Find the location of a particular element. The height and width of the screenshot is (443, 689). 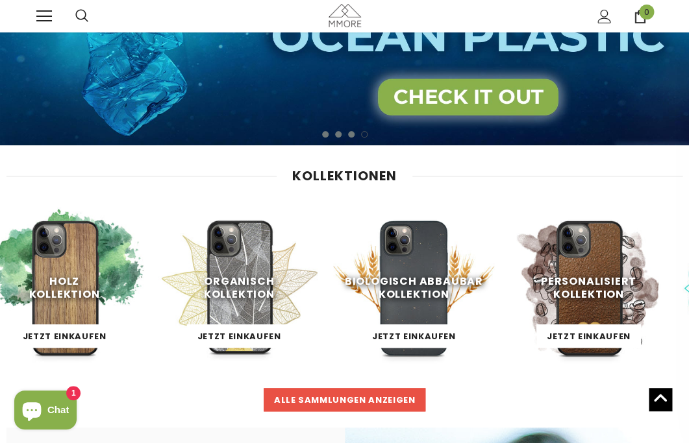

span: organisch Kollektion is located at coordinates (239, 287).